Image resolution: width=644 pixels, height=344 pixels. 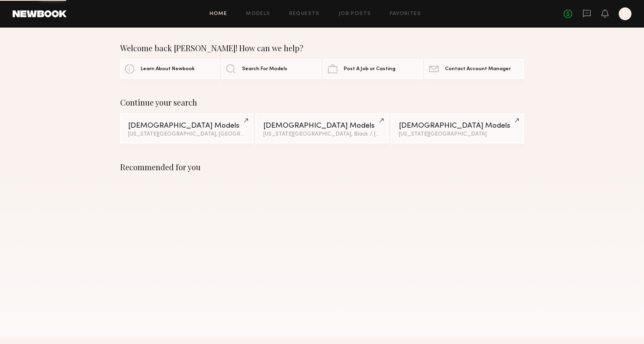 What do you see at coordinates (355, 14) in the screenshot?
I see `a: Job Posts` at bounding box center [355, 14].